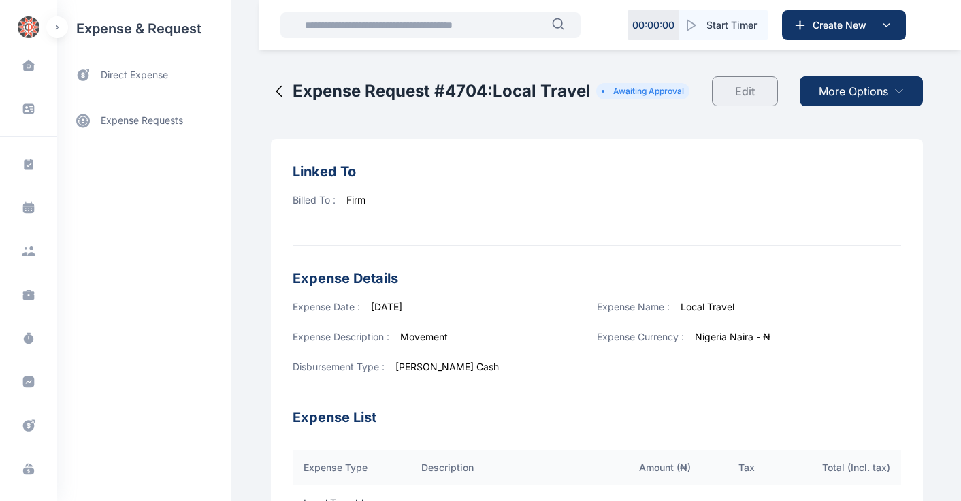 The image size is (961, 501). What do you see at coordinates (314, 199) in the screenshot?
I see `span: Billed To :` at bounding box center [314, 199].